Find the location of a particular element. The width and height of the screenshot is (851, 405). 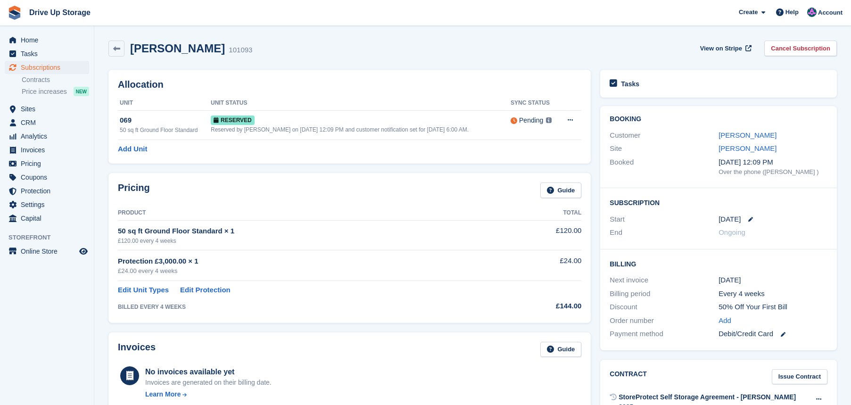

div: £24.00 every 4 weeks is located at coordinates (308, 271).